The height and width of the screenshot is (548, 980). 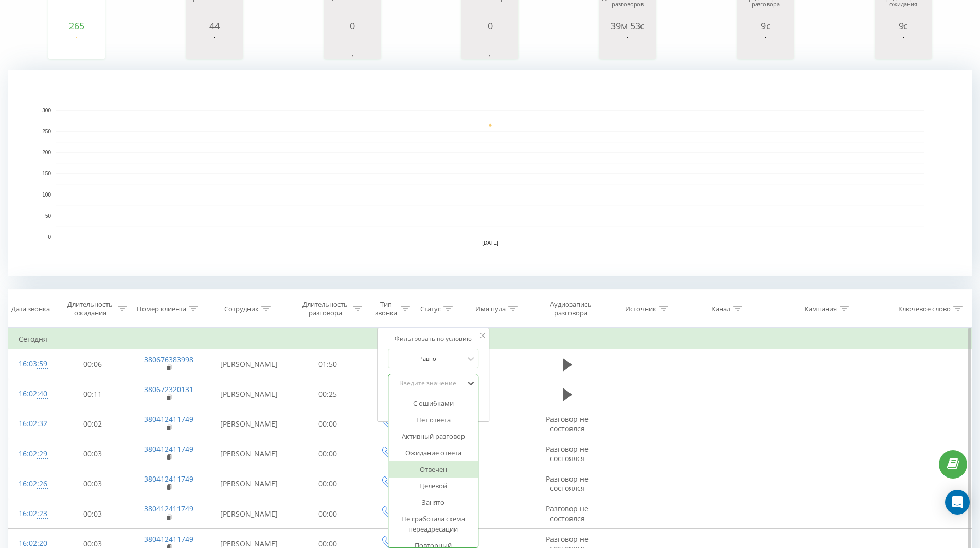 I want to click on td: 00:02, so click(x=93, y=424).